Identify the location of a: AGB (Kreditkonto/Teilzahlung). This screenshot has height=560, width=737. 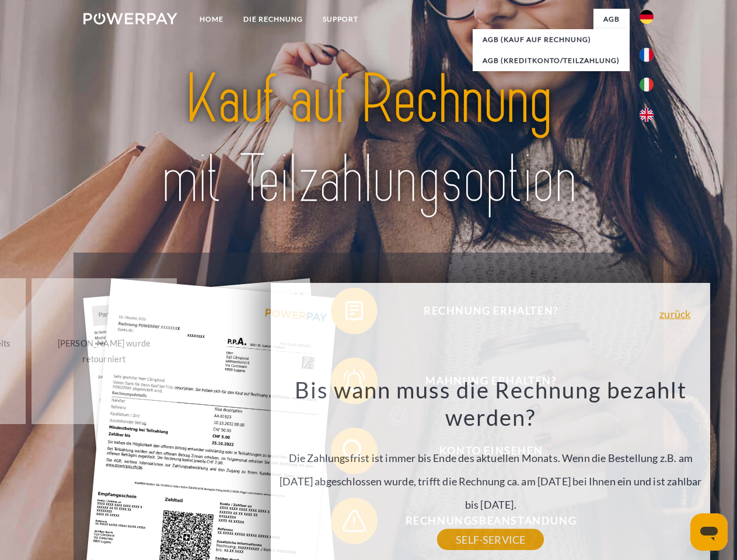
(551, 60).